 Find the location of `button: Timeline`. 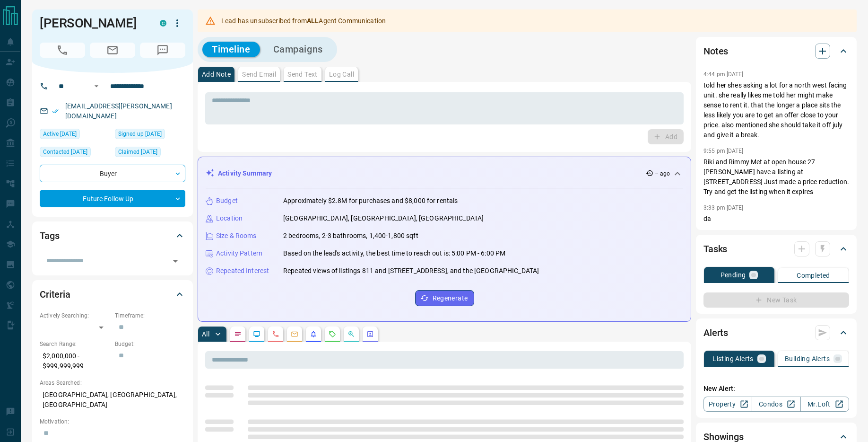

button: Timeline is located at coordinates (231, 49).